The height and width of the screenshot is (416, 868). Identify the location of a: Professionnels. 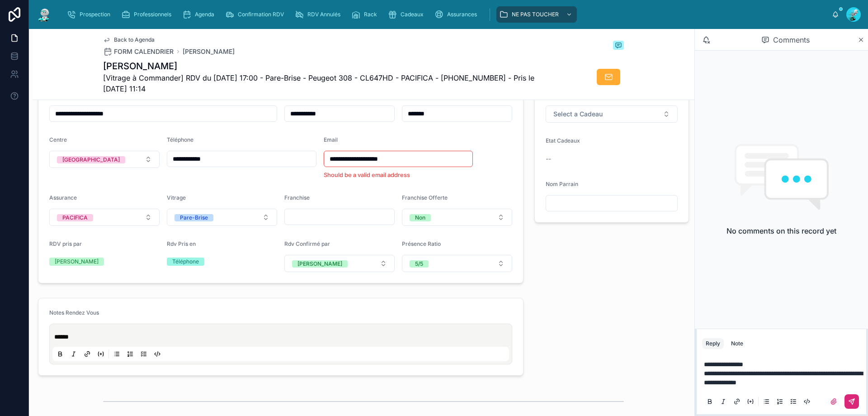
(148, 15).